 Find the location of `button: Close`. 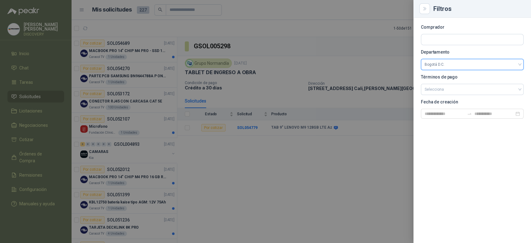

button: Close is located at coordinates (425, 9).